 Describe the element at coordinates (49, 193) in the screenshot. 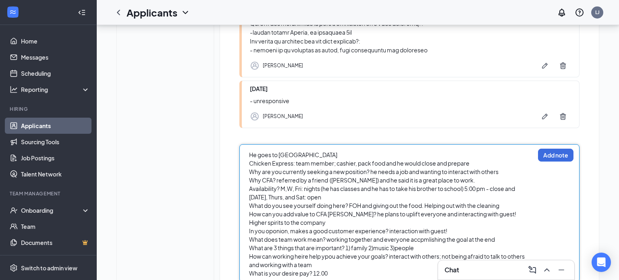

I see `div: Team Management` at that location.